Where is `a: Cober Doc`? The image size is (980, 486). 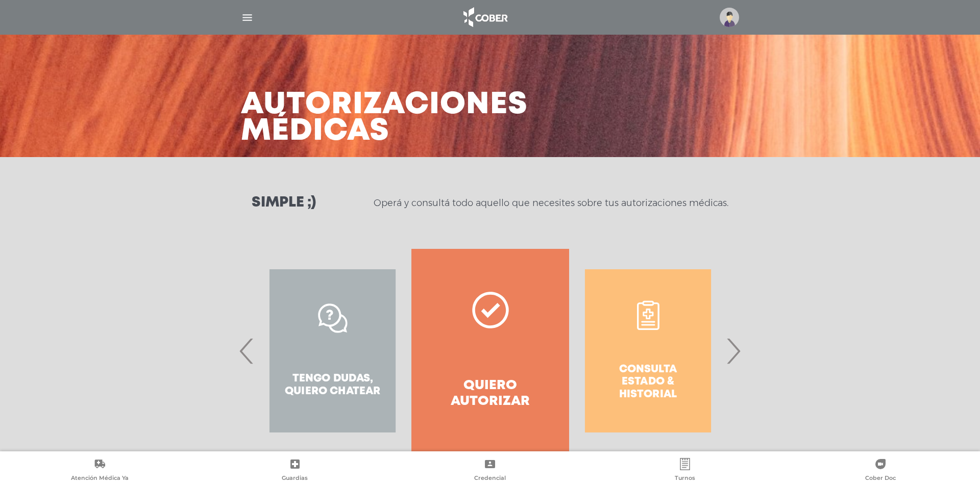 a: Cober Doc is located at coordinates (880, 471).